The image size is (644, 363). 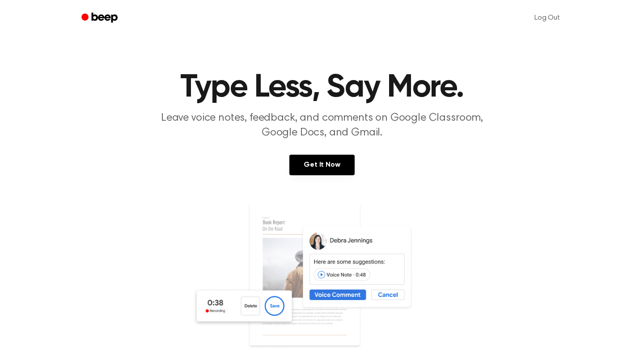 I want to click on a: Beep, so click(x=100, y=18).